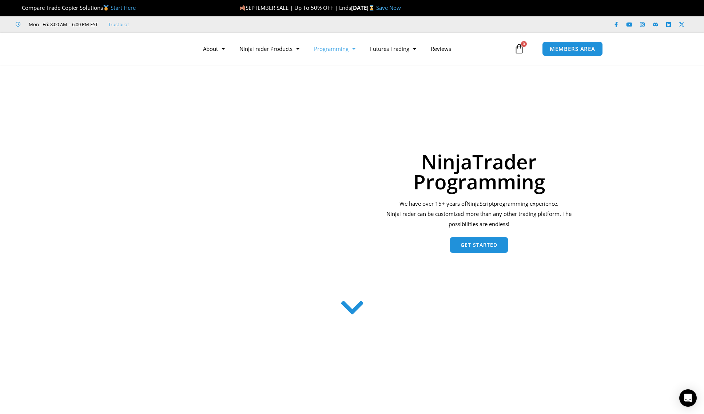  Describe the element at coordinates (479, 214) in the screenshot. I see `div: We have over 15+ years of` at that location.